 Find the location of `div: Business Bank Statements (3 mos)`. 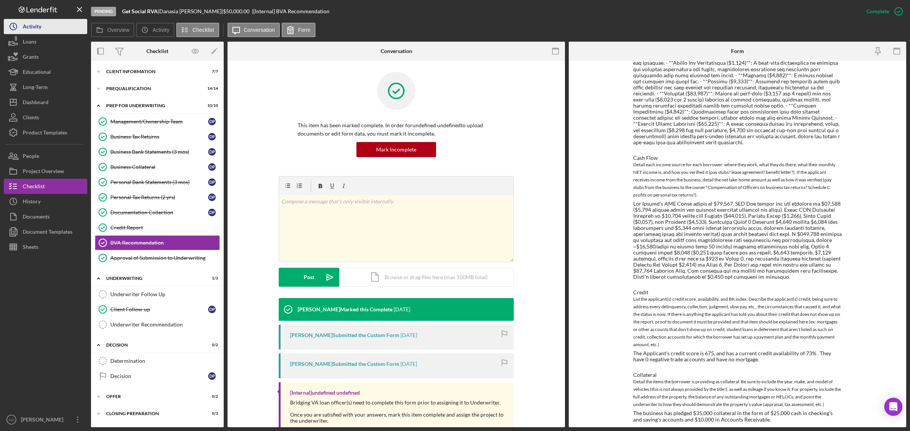

div: Business Bank Statements (3 mos) is located at coordinates (159, 152).